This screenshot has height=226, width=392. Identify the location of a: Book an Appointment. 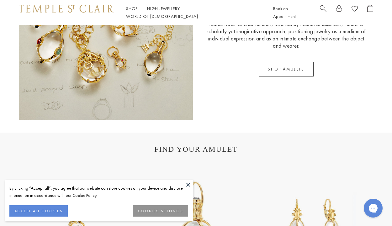
(284, 12).